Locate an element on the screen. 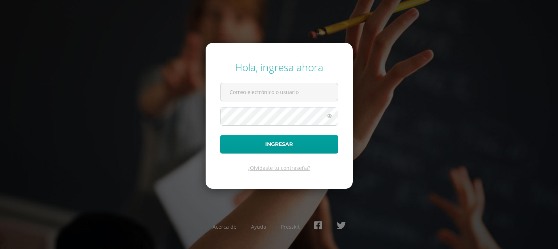  a: Acerca de is located at coordinates (225, 227).